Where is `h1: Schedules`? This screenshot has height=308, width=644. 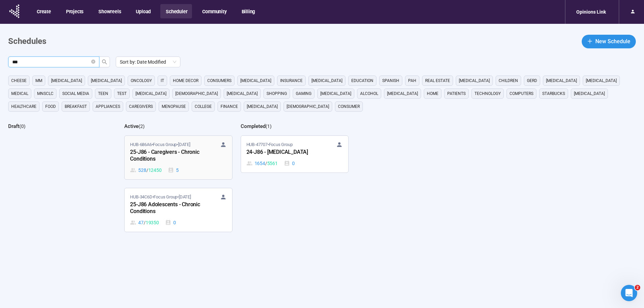 h1: Schedules is located at coordinates (27, 42).